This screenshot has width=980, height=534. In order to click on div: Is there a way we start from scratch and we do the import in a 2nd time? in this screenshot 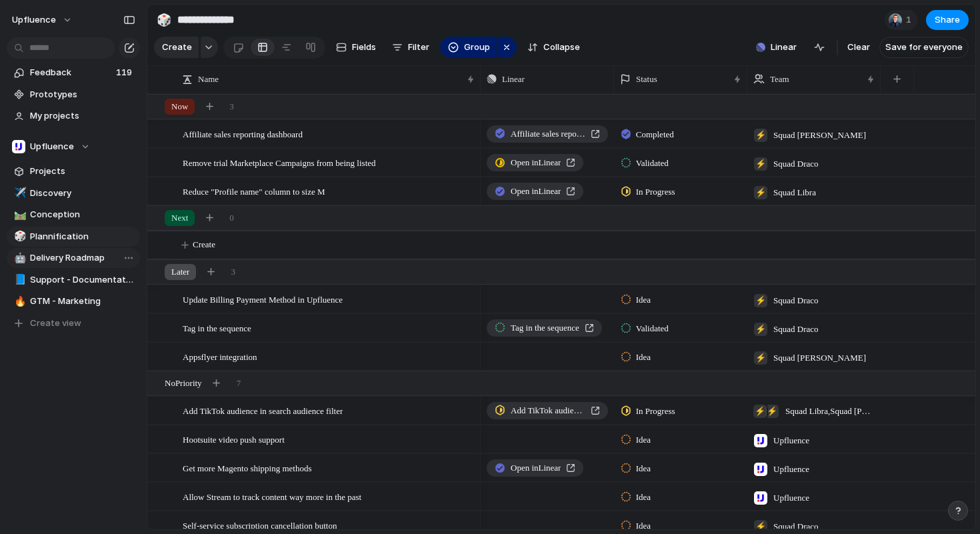, I will do `click(152, 355)`.